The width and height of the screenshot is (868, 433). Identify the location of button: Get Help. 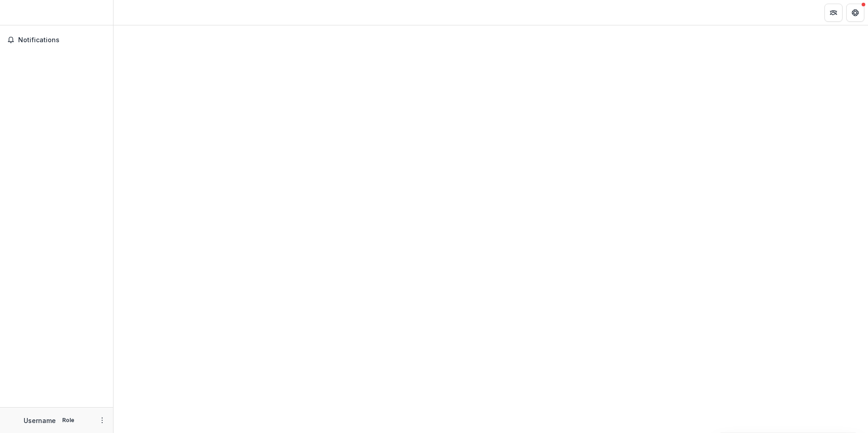
(855, 13).